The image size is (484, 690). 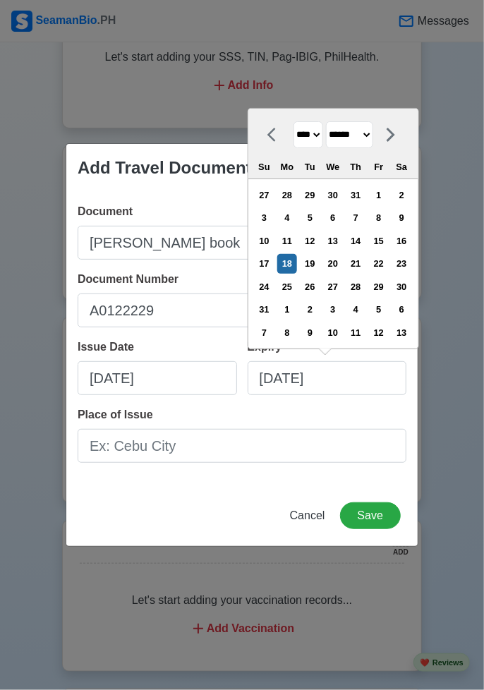 What do you see at coordinates (264, 166) in the screenshot?
I see `div: Su` at bounding box center [264, 166].